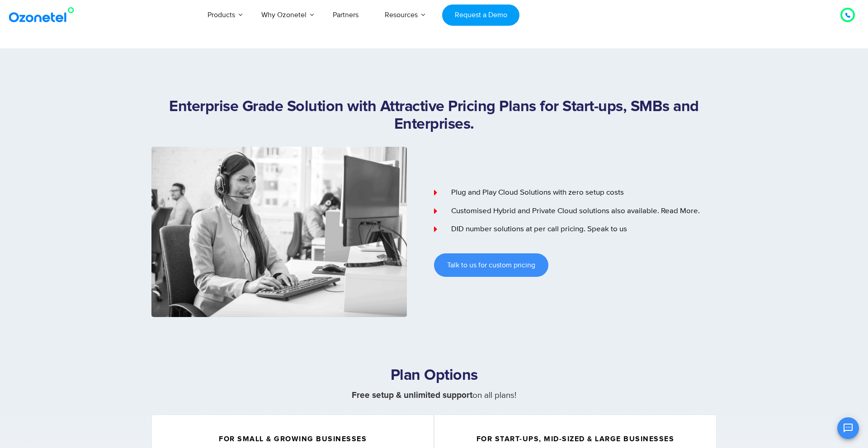 This screenshot has width=868, height=448. I want to click on h1: Enterprise Grade Solution with Attractive Pricing Plans for Start-ups, SMBs and Enterprises., so click(434, 115).